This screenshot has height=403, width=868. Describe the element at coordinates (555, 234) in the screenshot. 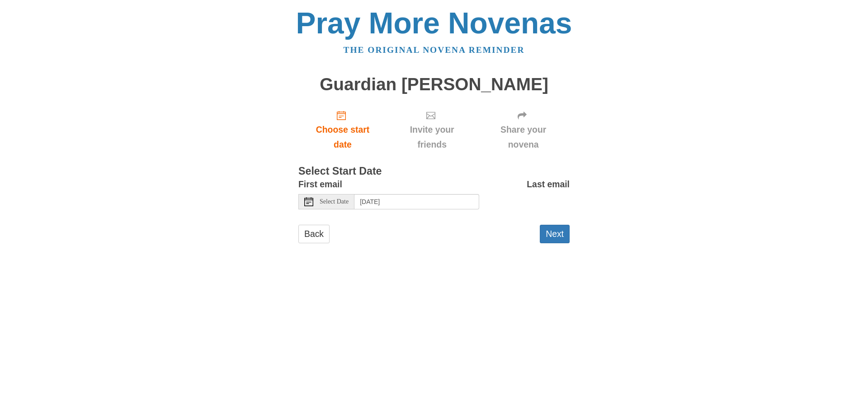

I see `button: Next` at that location.